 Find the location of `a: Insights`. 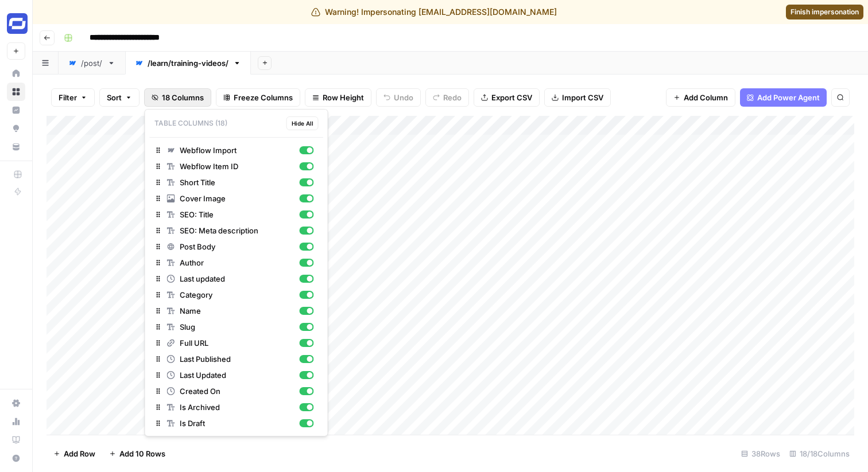

a: Insights is located at coordinates (16, 110).